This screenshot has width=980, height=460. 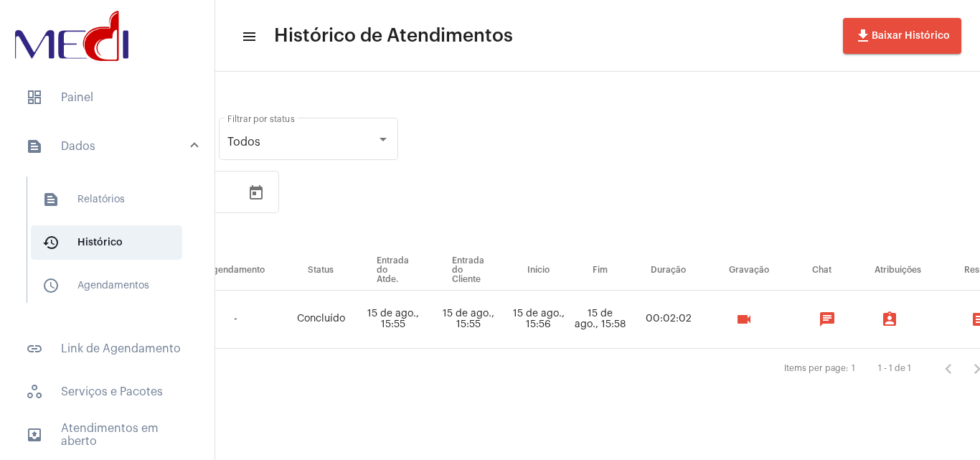 What do you see at coordinates (889, 319) in the screenshot?
I see `mat-icon: assignment_ind` at bounding box center [889, 319].